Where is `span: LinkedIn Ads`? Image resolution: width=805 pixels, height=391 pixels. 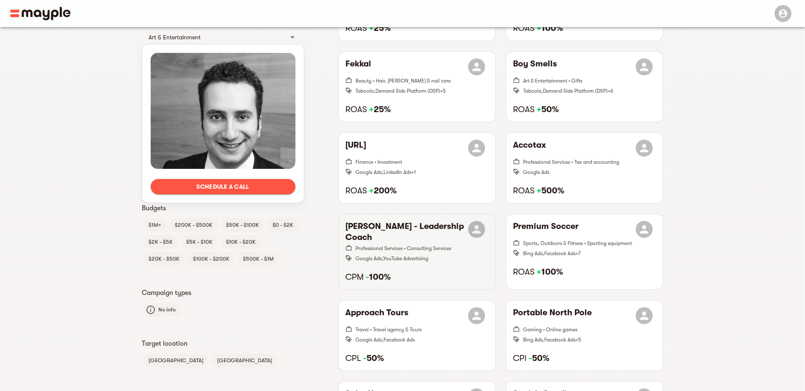 span: LinkedIn Ads is located at coordinates (398, 172).